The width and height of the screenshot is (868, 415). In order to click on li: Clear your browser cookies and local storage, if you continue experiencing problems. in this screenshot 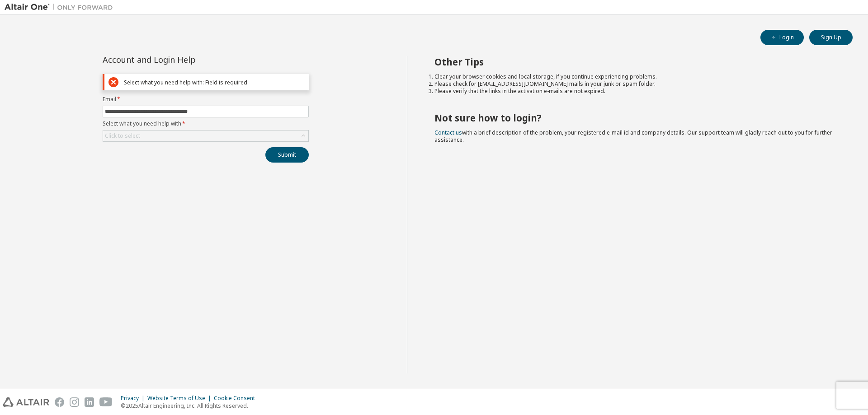, I will do `click(636, 77)`.